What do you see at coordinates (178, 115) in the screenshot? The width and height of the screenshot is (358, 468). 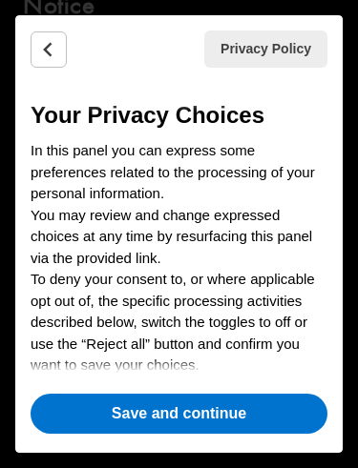 I see `h2: Your Privacy Choices` at bounding box center [178, 115].